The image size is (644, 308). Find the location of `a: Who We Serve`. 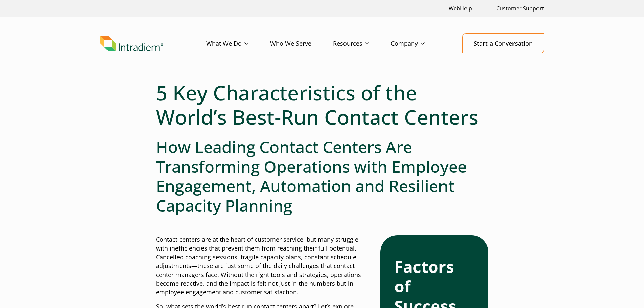

a: Who We Serve is located at coordinates (301, 44).